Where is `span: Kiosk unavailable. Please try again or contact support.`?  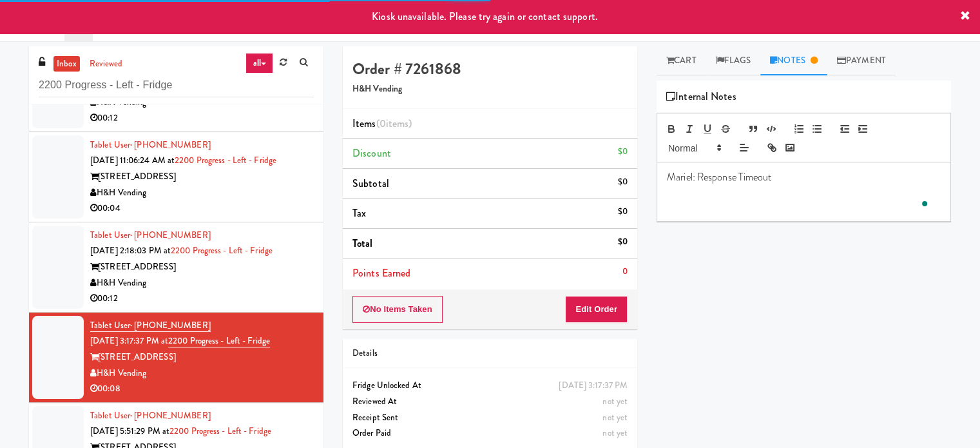 span: Kiosk unavailable. Please try again or contact support. is located at coordinates (484, 16).